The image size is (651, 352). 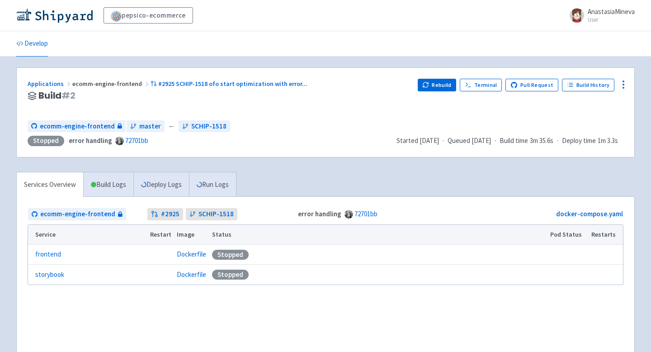 I want to click on th: Status, so click(x=378, y=234).